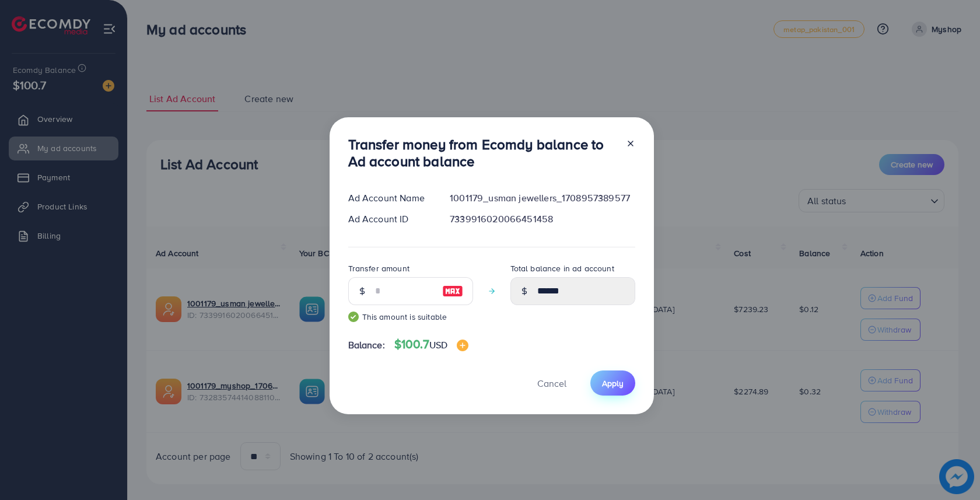  Describe the element at coordinates (353, 316) in the screenshot. I see `img: guide` at that location.